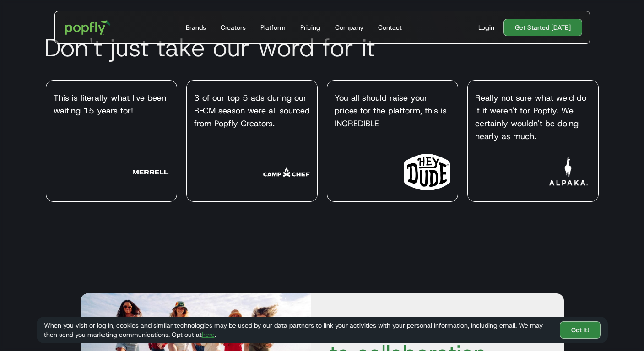  Describe the element at coordinates (486, 27) in the screenshot. I see `div: Login` at that location.